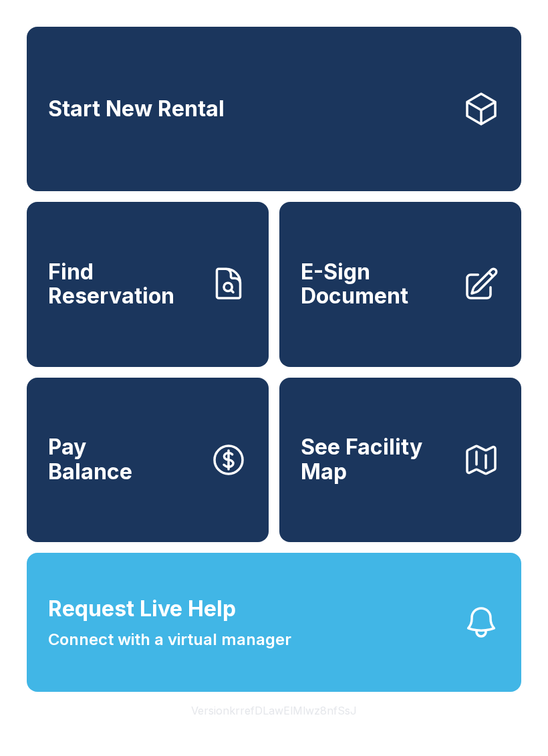 The height and width of the screenshot is (756, 548). I want to click on button: VersionkrrefDLawElMlwz8nfSsJ, so click(274, 711).